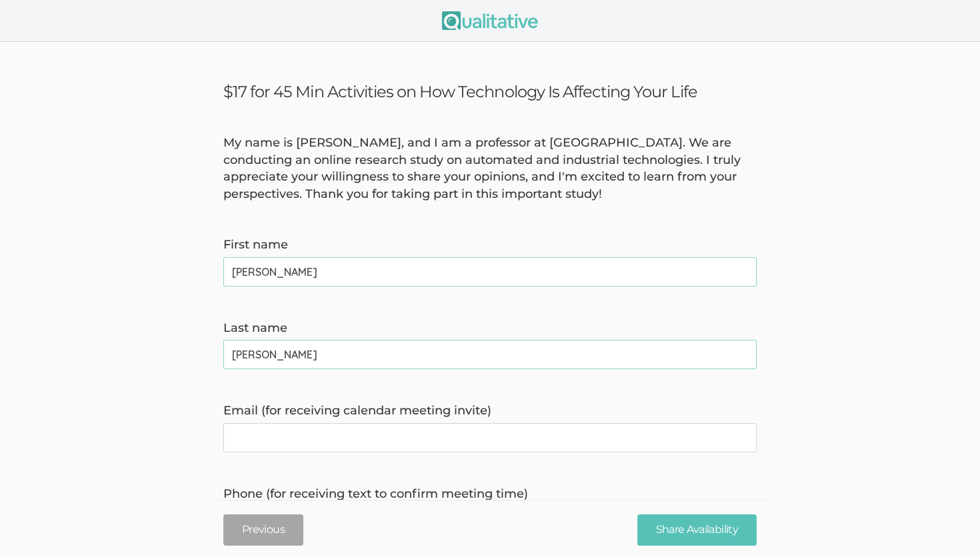 This screenshot has height=559, width=980. I want to click on label: First name, so click(490, 245).